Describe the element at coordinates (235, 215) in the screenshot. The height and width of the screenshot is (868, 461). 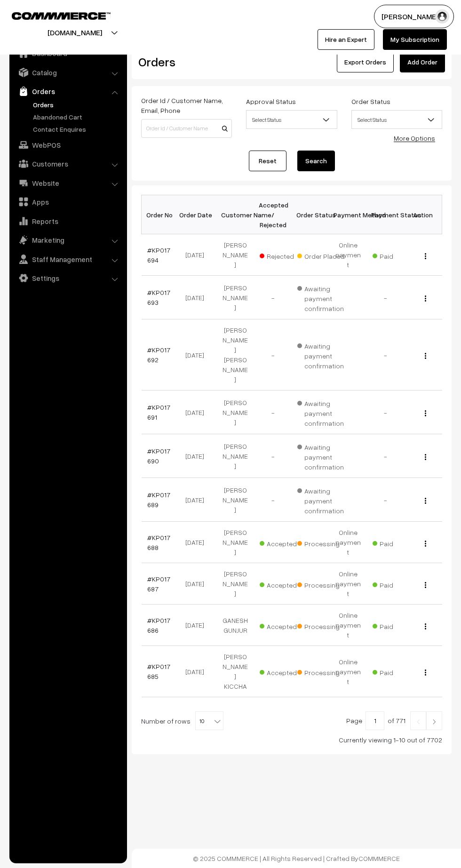
I see `th: Customer Name` at that location.